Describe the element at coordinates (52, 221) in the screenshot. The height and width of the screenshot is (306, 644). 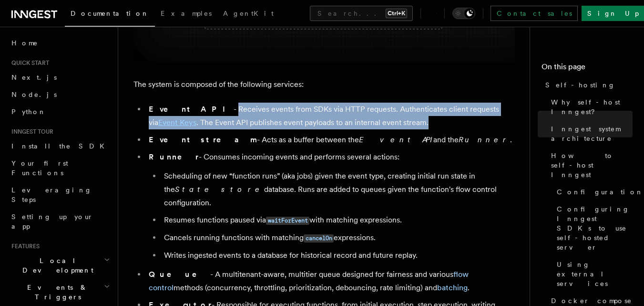
I see `span: Setting up your app` at that location.